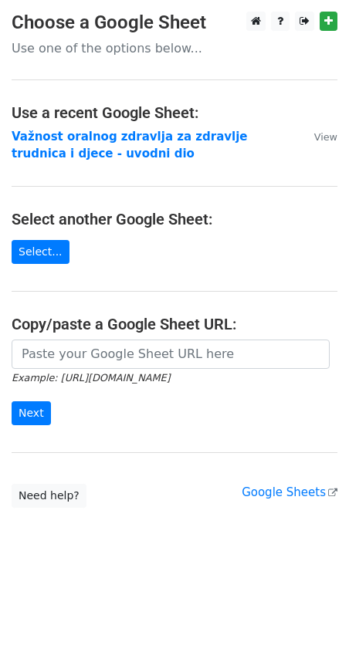  Describe the element at coordinates (40, 252) in the screenshot. I see `a: Select...` at that location.